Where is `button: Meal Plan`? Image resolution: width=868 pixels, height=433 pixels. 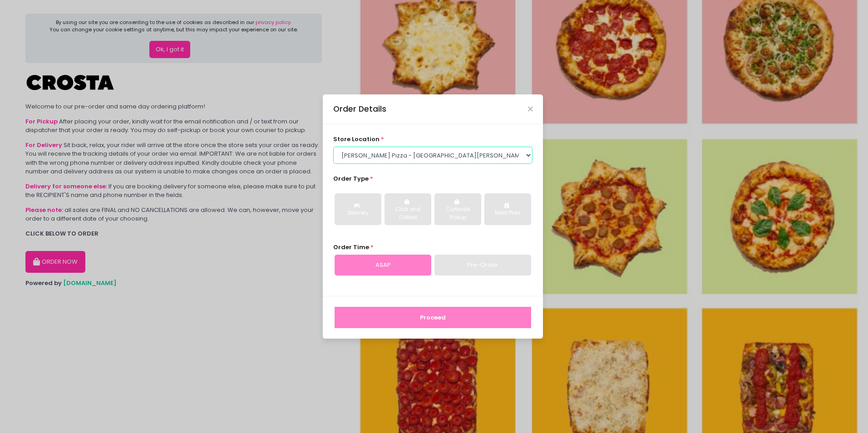 button: Meal Plan is located at coordinates (507, 209).